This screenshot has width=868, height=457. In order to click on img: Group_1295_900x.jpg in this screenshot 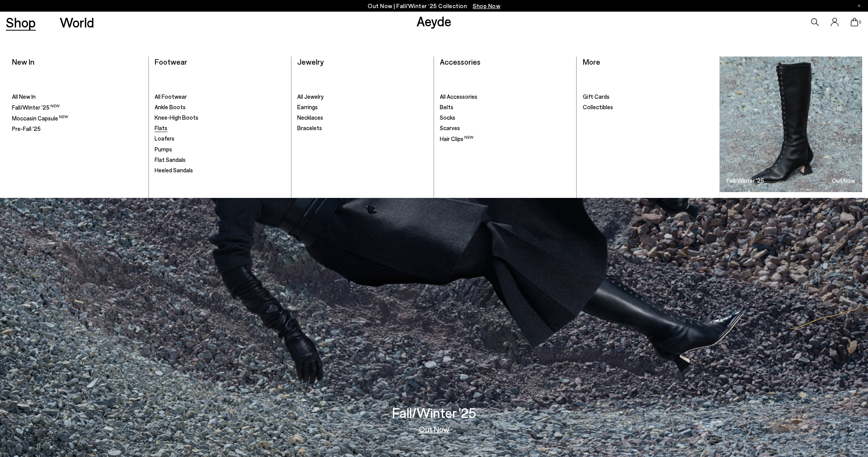, I will do `click(790, 125)`.